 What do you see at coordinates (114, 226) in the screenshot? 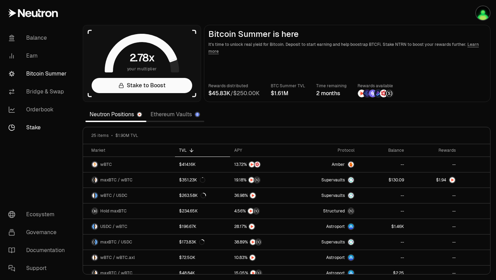
I see `span: USDC / wBTC` at bounding box center [114, 226].